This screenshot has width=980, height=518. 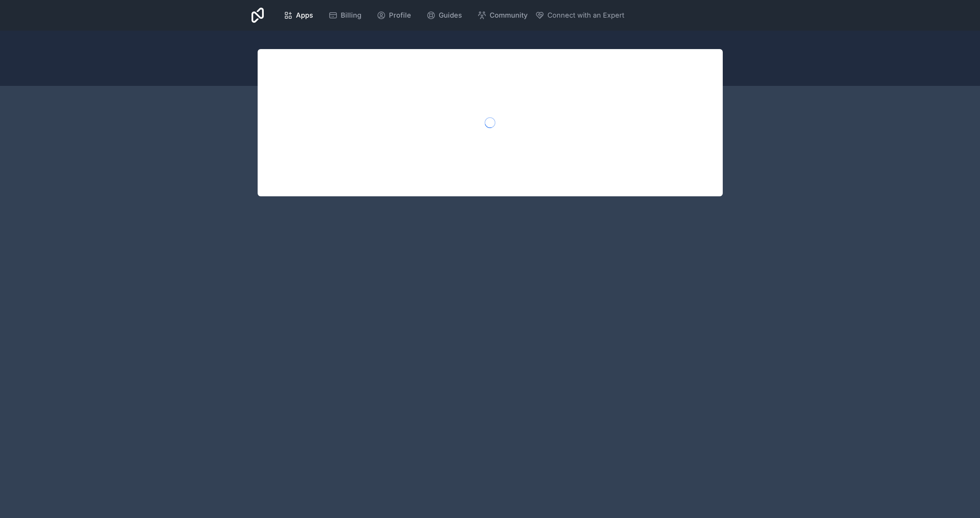 What do you see at coordinates (586, 15) in the screenshot?
I see `span: Connect with an Expert` at bounding box center [586, 15].